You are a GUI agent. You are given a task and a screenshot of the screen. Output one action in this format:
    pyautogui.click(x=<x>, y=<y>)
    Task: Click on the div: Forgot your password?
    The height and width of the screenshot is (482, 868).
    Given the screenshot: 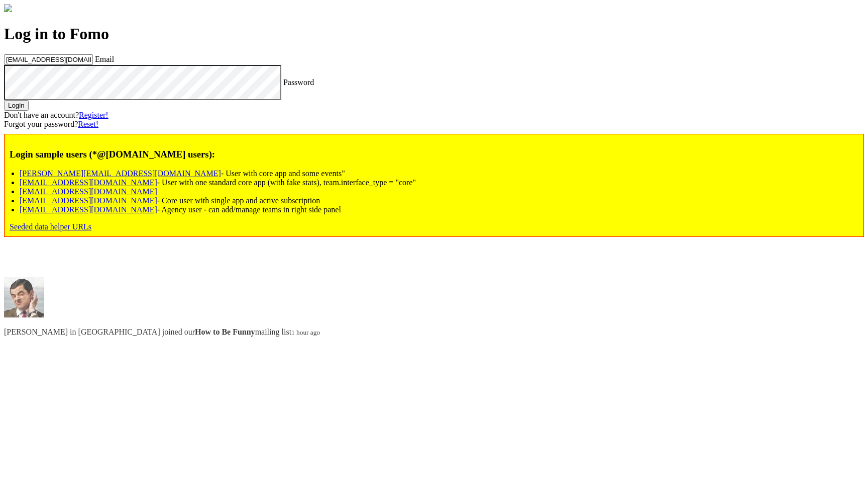 What is the action you would take?
    pyautogui.click(x=434, y=124)
    